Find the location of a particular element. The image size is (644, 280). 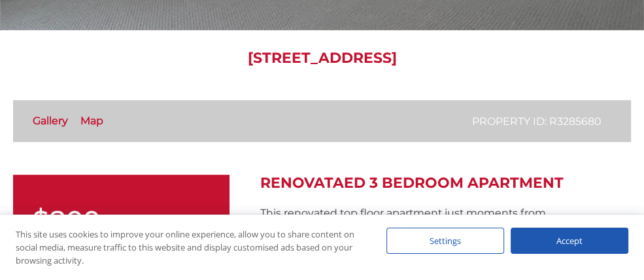

a: Gallery is located at coordinates (51, 120).